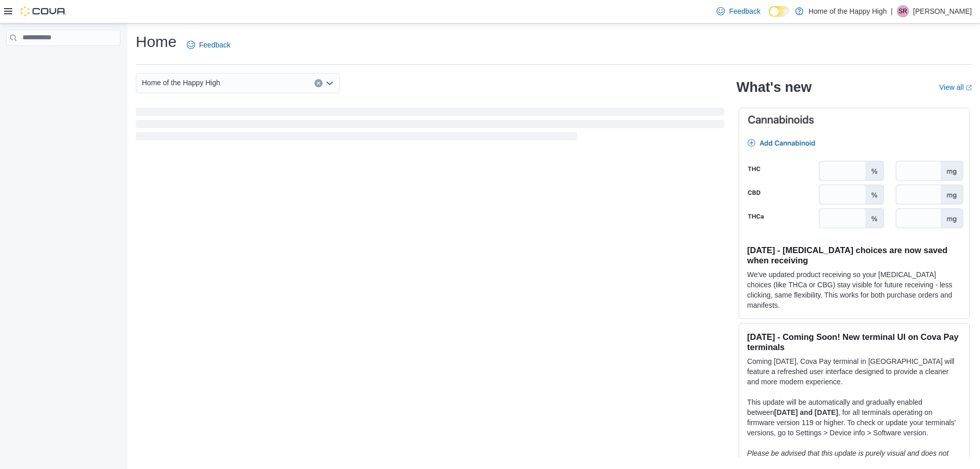 Image resolution: width=980 pixels, height=469 pixels. I want to click on input: Dark Mode, so click(779, 11).